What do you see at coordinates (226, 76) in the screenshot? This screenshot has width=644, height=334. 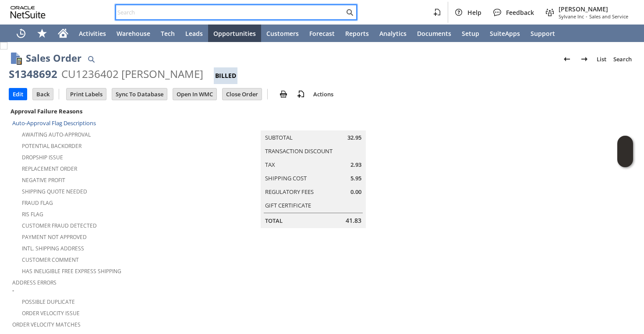 I see `div: Billed` at bounding box center [226, 76].